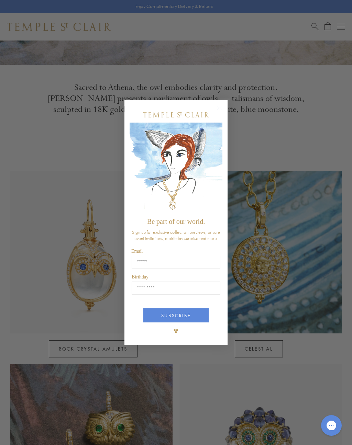  What do you see at coordinates (176, 331) in the screenshot?
I see `img: TSC` at bounding box center [176, 331].